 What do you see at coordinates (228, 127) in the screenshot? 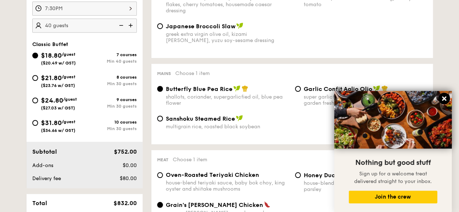
I see `div: multigrain rice, roasted black soybean` at bounding box center [228, 127].